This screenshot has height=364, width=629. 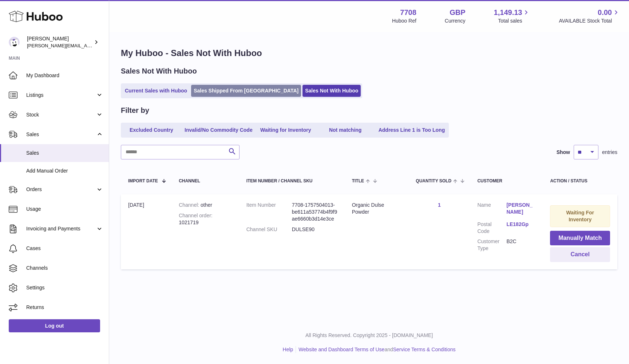 I want to click on span: Title, so click(x=358, y=181).